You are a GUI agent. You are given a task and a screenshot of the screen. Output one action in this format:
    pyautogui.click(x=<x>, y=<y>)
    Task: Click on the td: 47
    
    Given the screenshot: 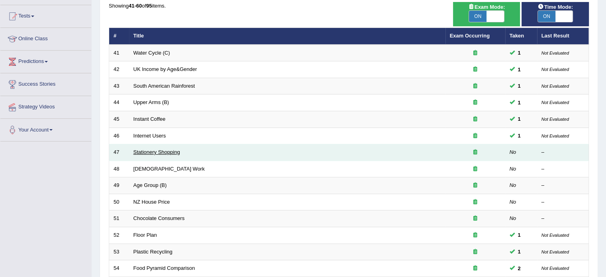 What is the action you would take?
    pyautogui.click(x=119, y=153)
    